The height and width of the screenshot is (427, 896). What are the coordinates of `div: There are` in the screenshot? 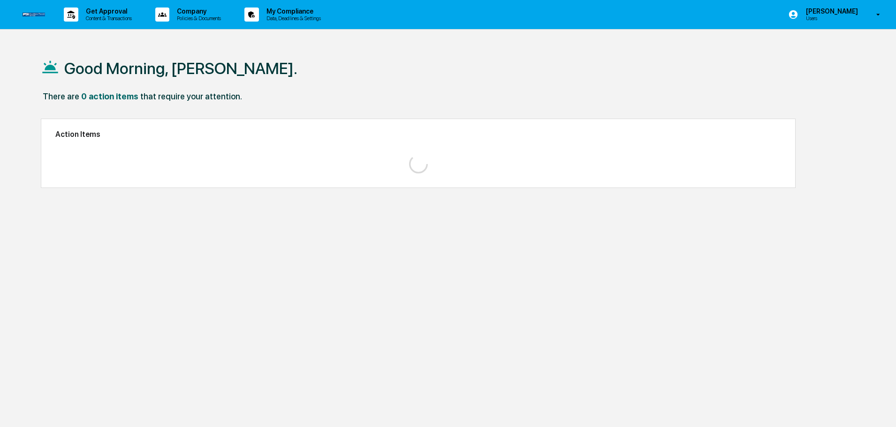 It's located at (61, 96).